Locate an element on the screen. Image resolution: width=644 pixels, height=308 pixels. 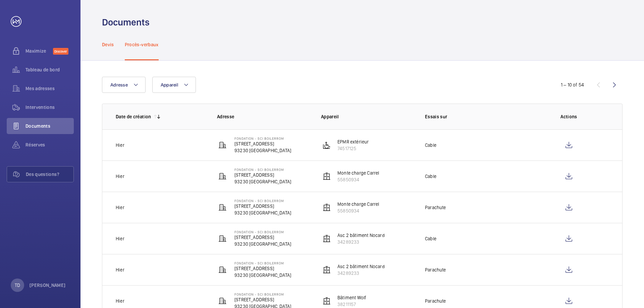
span: Réserves is located at coordinates (50, 145).